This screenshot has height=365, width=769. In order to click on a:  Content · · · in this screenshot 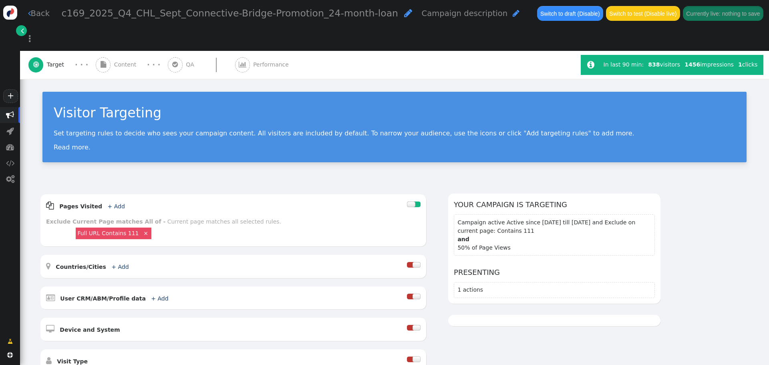, I will do `click(132, 65)`.